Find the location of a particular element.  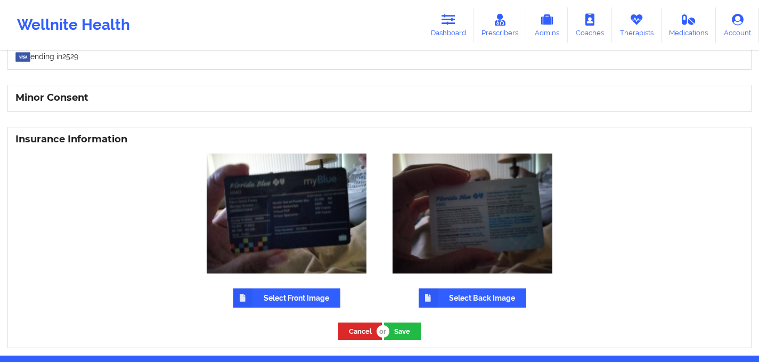

h3: Insurance Information is located at coordinates (379, 139).